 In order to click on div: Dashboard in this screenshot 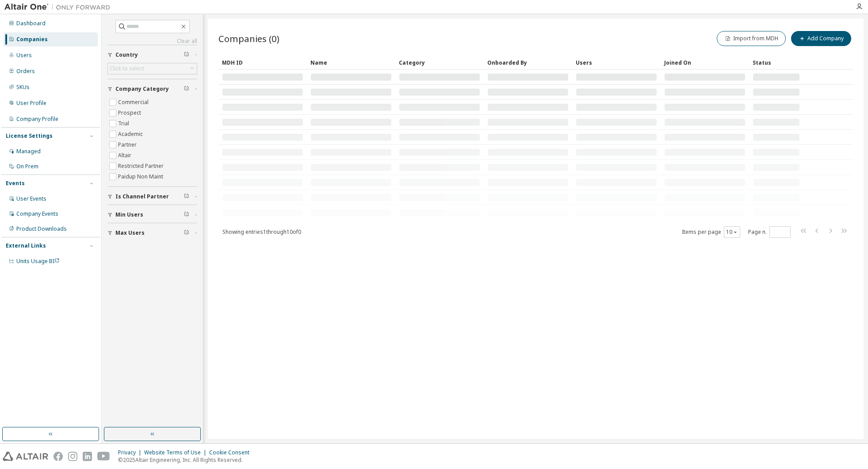, I will do `click(31, 24)`.